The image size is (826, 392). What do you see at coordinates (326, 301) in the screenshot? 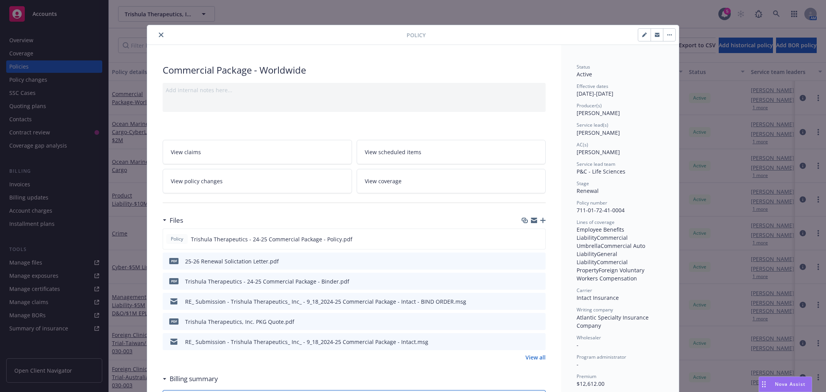
I see `div: RE_ Submission - Trishula Therapeutics_ Inc_ - 9_18_2024-25 Commercial Package - Intact - BIND OR...` at bounding box center [326, 301].